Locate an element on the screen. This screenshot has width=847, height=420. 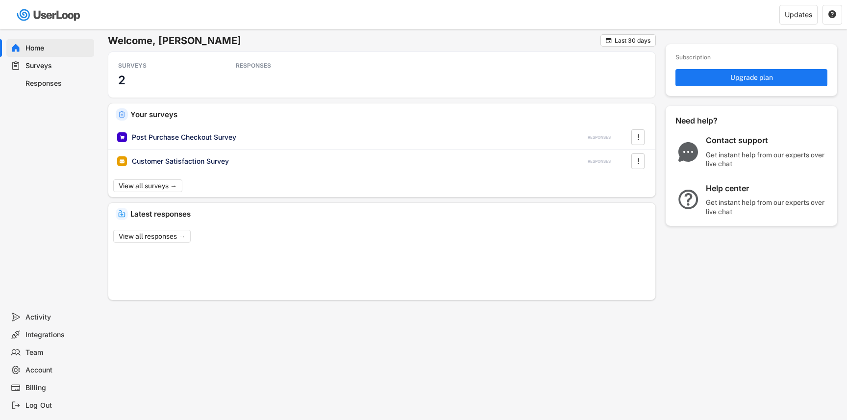
div: Updates is located at coordinates (798, 15).